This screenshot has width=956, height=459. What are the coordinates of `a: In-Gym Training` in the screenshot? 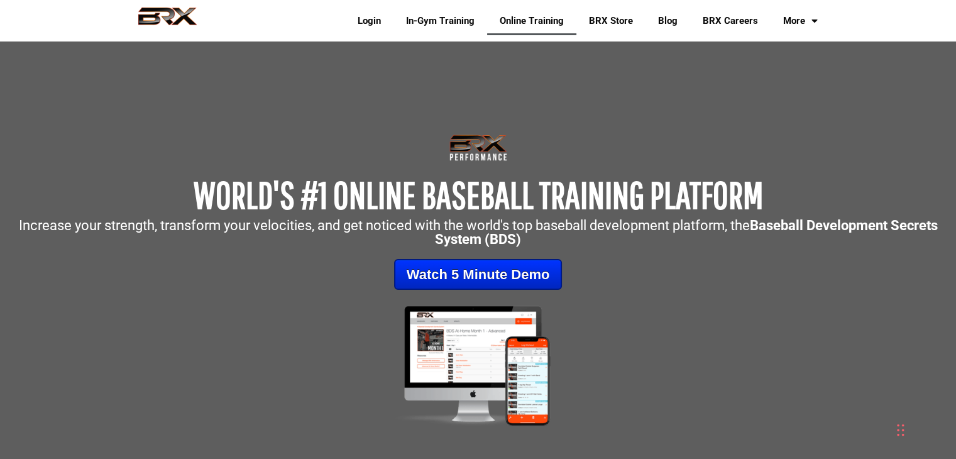 It's located at (440, 21).